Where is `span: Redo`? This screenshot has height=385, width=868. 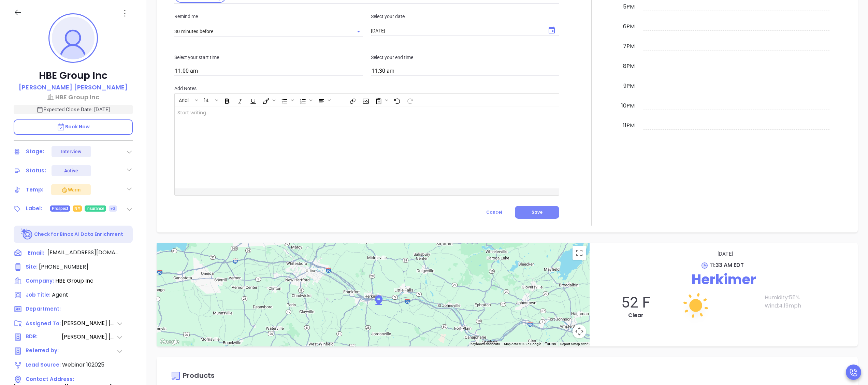 span: Redo is located at coordinates (410, 100).